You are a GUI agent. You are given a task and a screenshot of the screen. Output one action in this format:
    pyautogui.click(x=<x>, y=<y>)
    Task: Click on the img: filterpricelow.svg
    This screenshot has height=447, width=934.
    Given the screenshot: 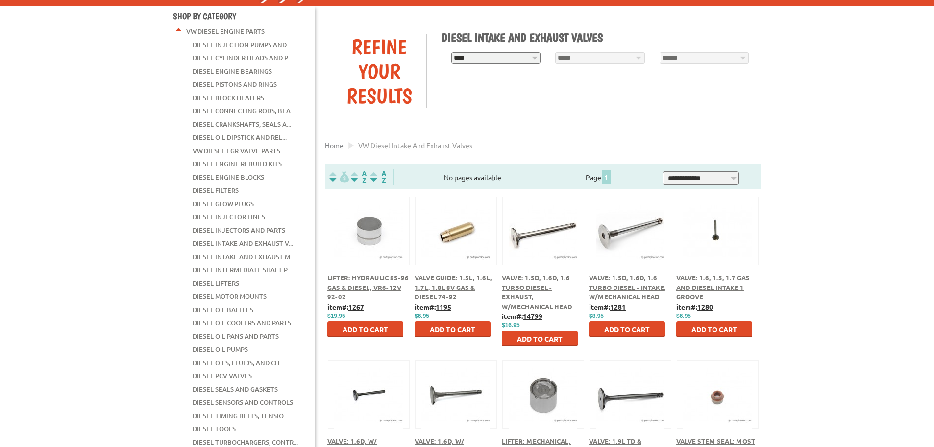 What is the action you would take?
    pyautogui.click(x=339, y=176)
    